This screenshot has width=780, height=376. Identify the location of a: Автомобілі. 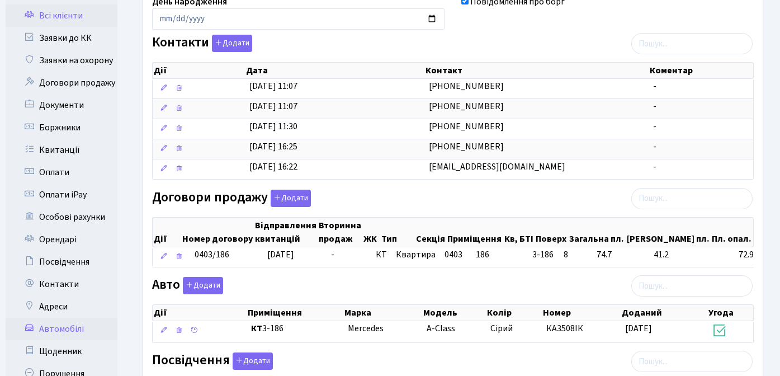
(62, 329).